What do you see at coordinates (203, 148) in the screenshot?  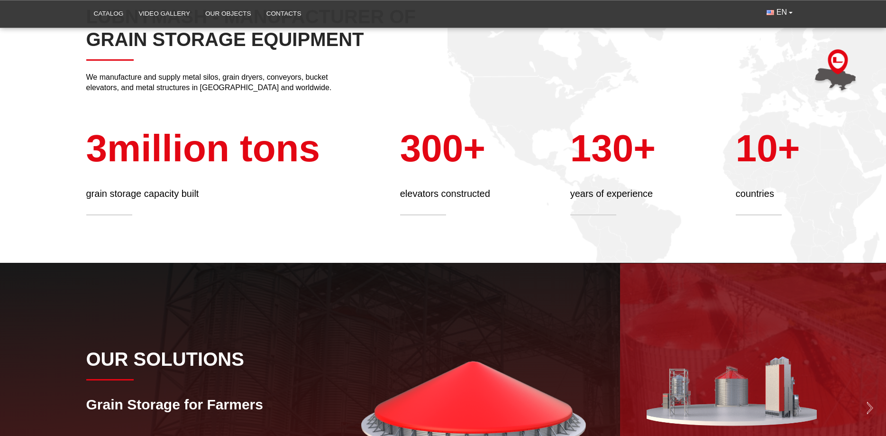 I see `div: million tons` at bounding box center [203, 148].